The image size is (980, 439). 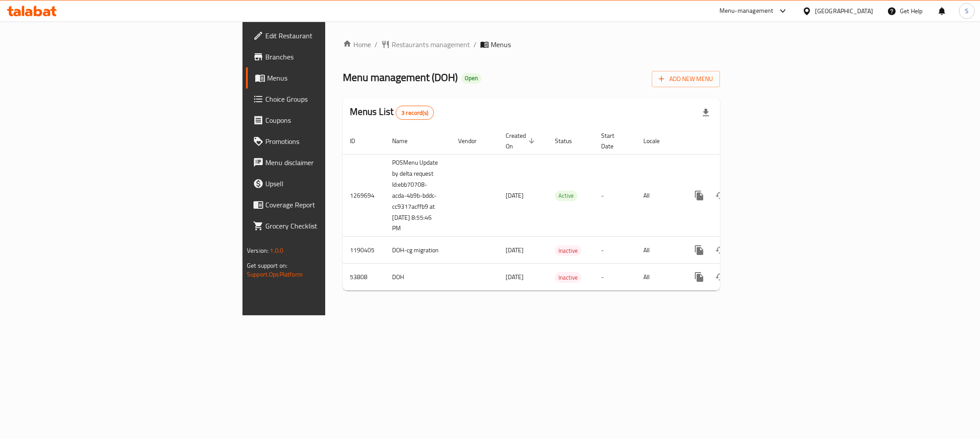 I want to click on a: Coupons, so click(x=326, y=120).